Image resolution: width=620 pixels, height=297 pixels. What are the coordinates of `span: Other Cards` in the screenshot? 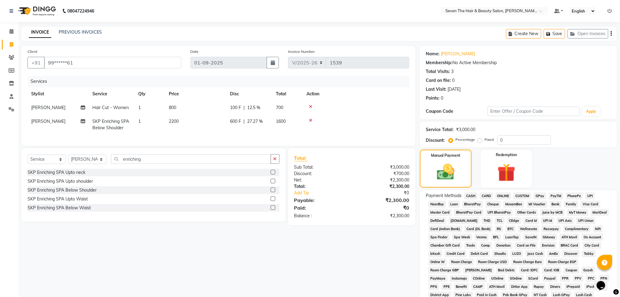 It's located at (527, 213).